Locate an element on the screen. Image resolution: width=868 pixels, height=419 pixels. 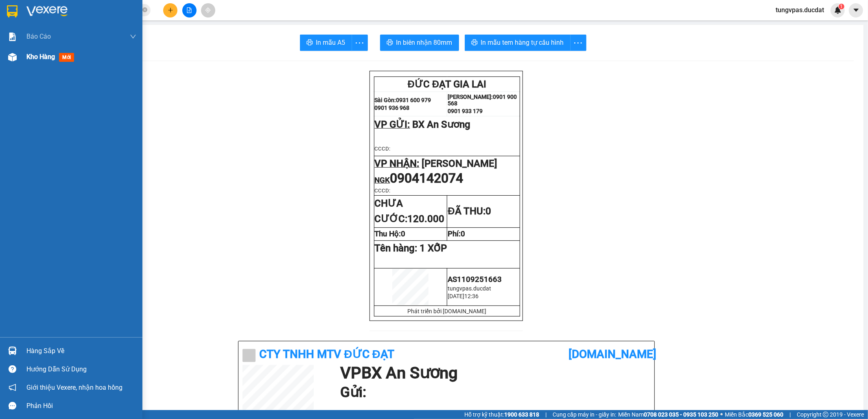
button: printerIn mẫu tem hàng tự cấu hình is located at coordinates (517, 43).